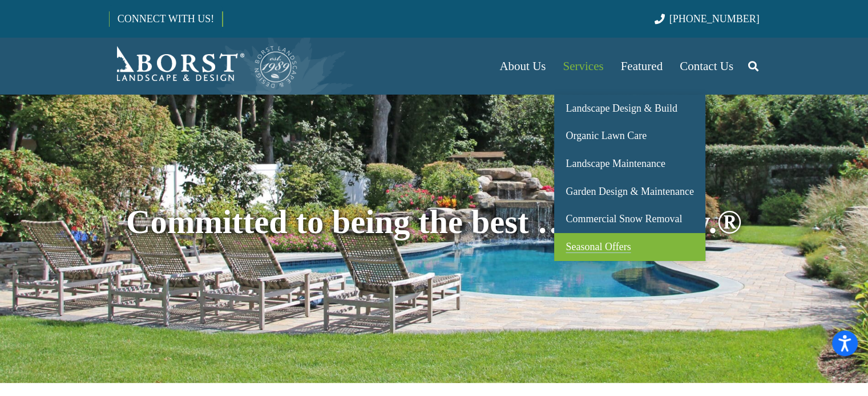  Describe the element at coordinates (204, 66) in the screenshot. I see `a: Borst-Logo` at that location.